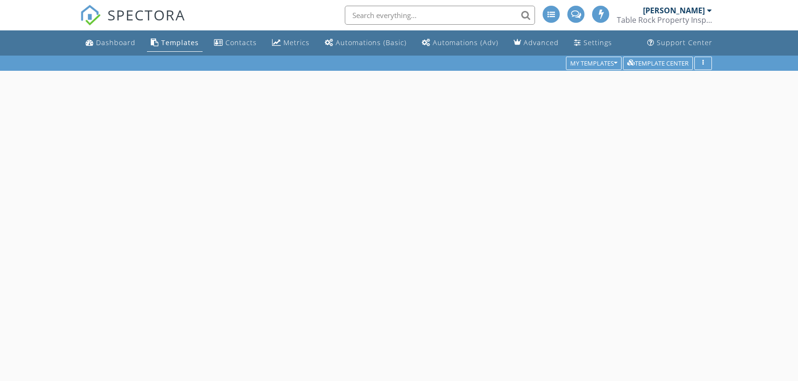 Image resolution: width=798 pixels, height=381 pixels. I want to click on a: Contacts, so click(235, 43).